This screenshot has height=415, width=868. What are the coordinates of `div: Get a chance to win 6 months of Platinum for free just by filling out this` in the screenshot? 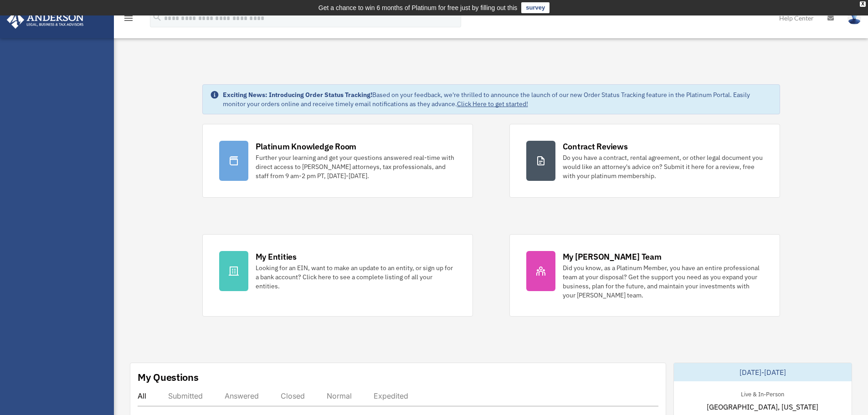 It's located at (418, 7).